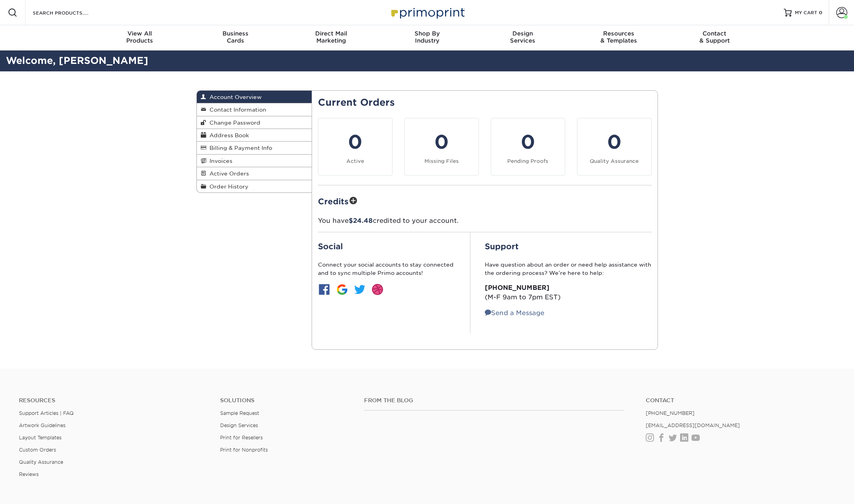 The image size is (854, 504). What do you see at coordinates (715, 34) in the screenshot?
I see `span: Contact` at bounding box center [715, 34].